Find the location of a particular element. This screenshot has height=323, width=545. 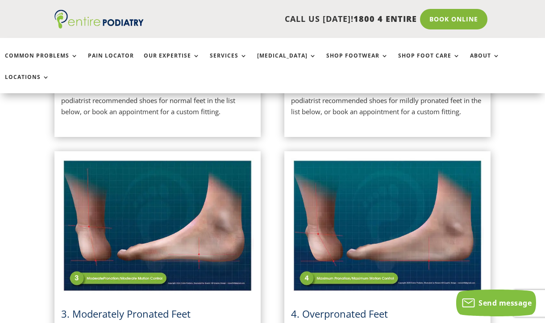

img: Overpronated Feet - View Podiatrist Recommended Maximum Motion Control Shoes is located at coordinates (387, 226).